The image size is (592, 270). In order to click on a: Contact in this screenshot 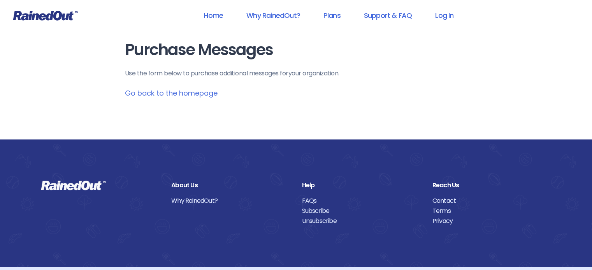, I will do `click(491, 201)`.